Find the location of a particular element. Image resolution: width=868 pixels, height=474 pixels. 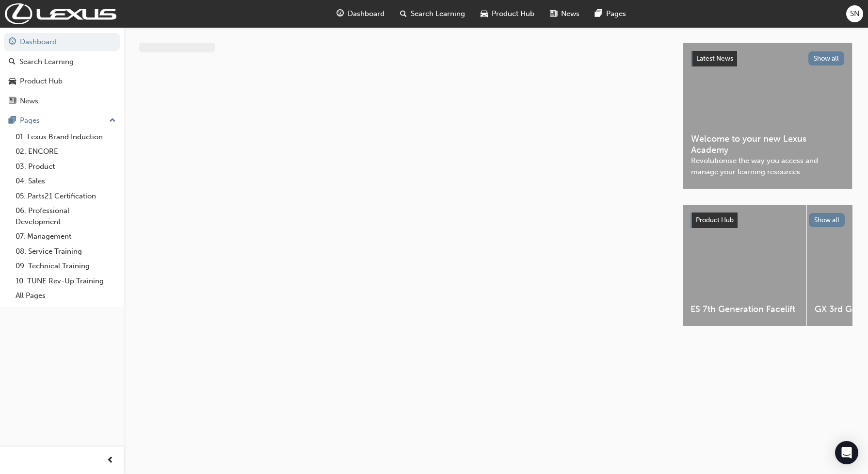

span: prev-icon is located at coordinates (110, 460).